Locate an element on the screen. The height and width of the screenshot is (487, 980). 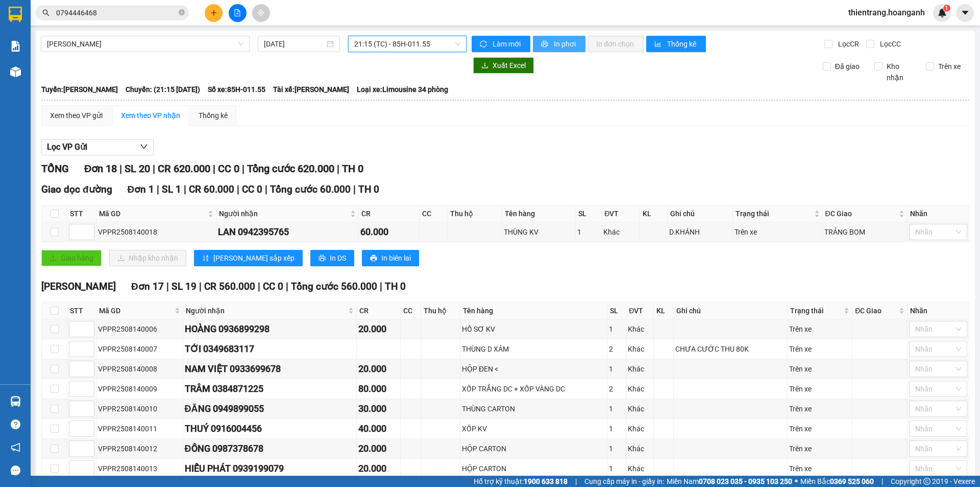
div: VPPR2508140009 is located at coordinates (139, 389).